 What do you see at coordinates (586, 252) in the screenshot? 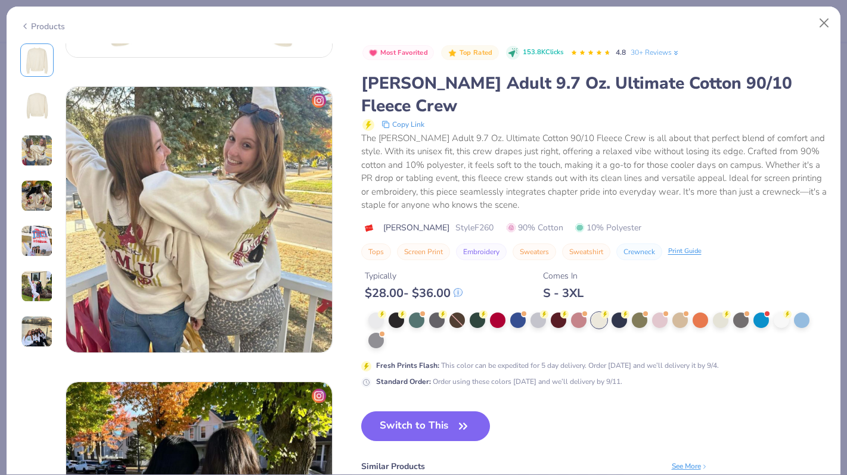
I see `button: Sweatshirt` at bounding box center [586, 252].